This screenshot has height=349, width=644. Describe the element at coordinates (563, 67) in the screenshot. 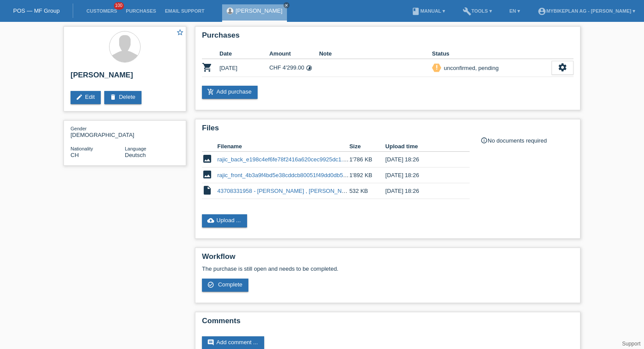

I see `i: settings` at that location.